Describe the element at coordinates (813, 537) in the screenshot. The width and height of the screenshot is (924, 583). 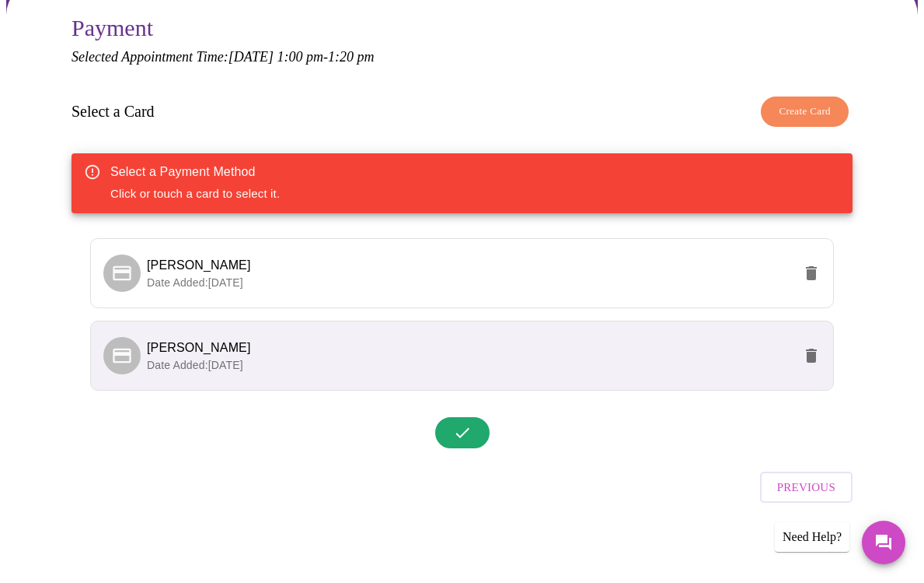
I see `div: Need Help?` at that location.